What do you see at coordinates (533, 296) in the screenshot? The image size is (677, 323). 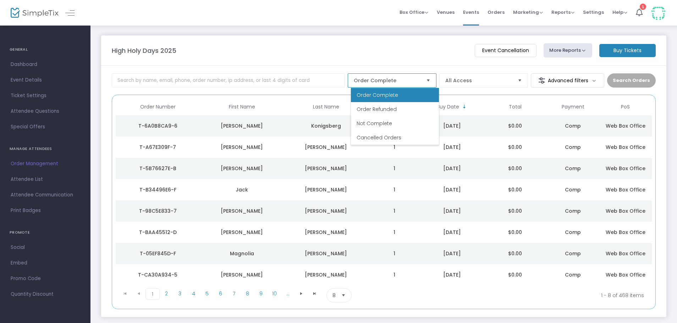 I see `kendo-pager-info: 1 - 8 of 468 items` at bounding box center [533, 296].